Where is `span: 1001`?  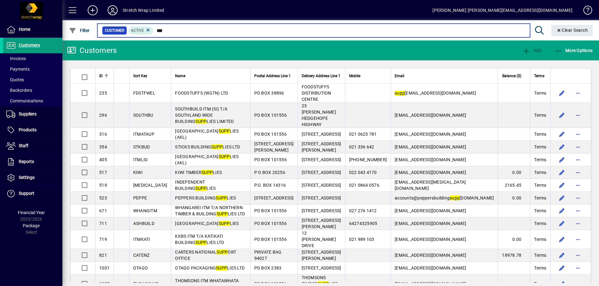 span: 1001 is located at coordinates (104, 268).